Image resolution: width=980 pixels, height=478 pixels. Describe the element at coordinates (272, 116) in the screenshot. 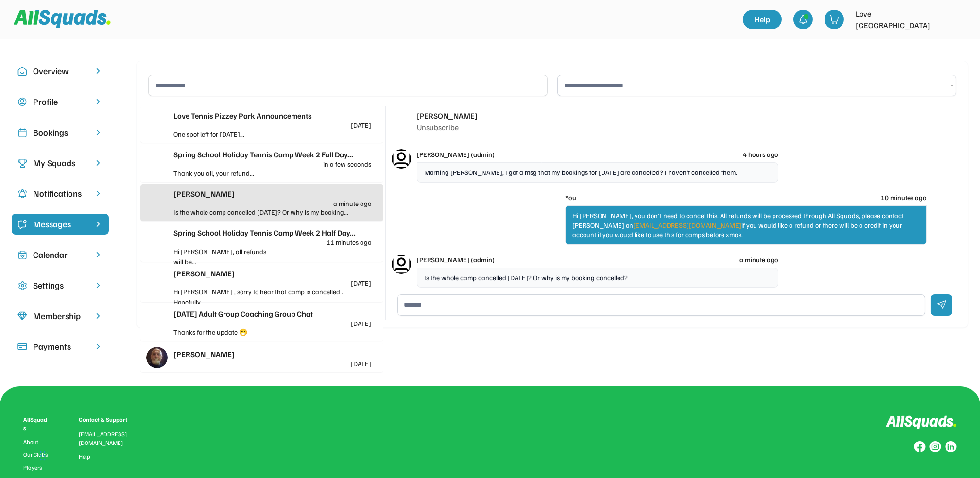

I see `div: Love Tennis Pizzey Park Announcements` at that location.